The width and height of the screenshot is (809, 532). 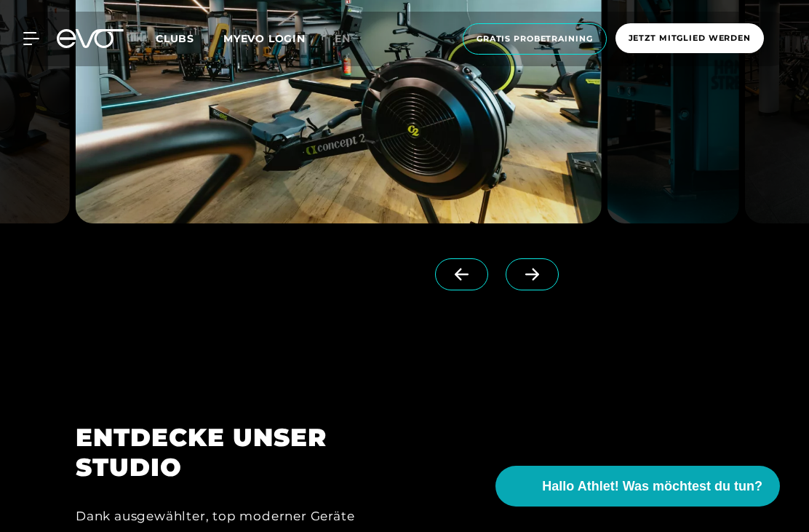 What do you see at coordinates (230, 453) in the screenshot?
I see `h2: ENTDECKE UNSER STUDIO` at bounding box center [230, 453].